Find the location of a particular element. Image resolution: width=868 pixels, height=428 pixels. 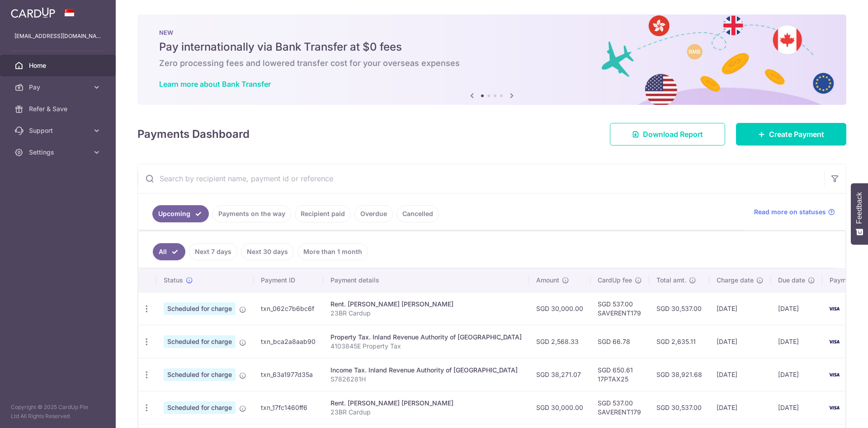

td: SGD 650.61 17PTAX25 is located at coordinates (620, 375).